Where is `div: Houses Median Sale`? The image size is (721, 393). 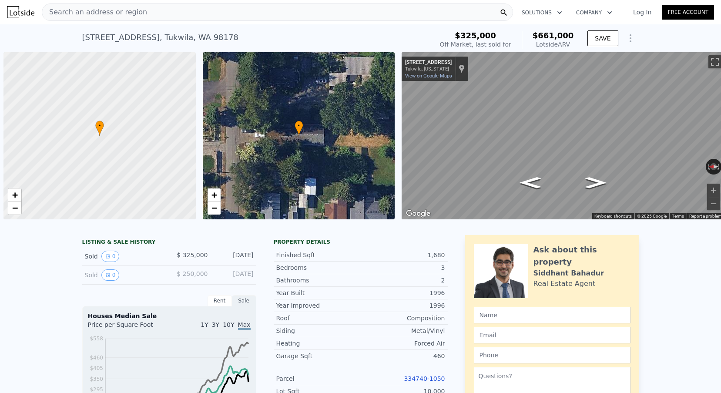
div: Houses Median Sale is located at coordinates (169, 316).